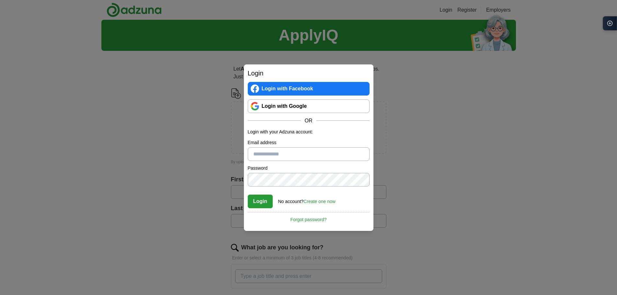 The image size is (617, 295). What do you see at coordinates (309, 218) in the screenshot?
I see `a: Forgot password?` at bounding box center [309, 218].